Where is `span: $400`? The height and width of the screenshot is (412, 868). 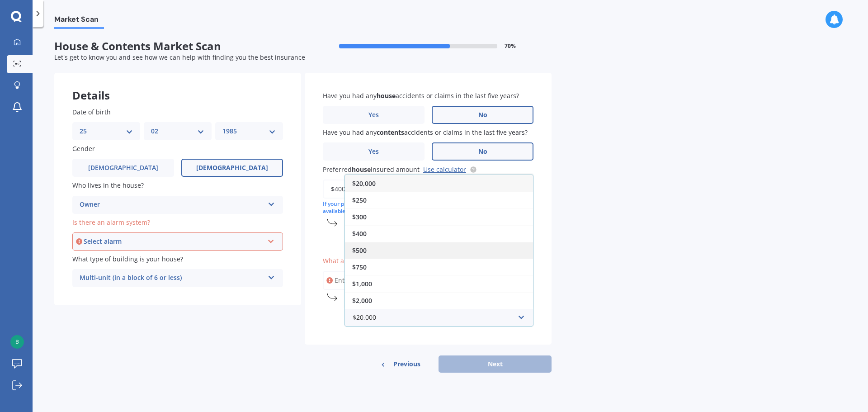
span: $400 is located at coordinates (359, 233).